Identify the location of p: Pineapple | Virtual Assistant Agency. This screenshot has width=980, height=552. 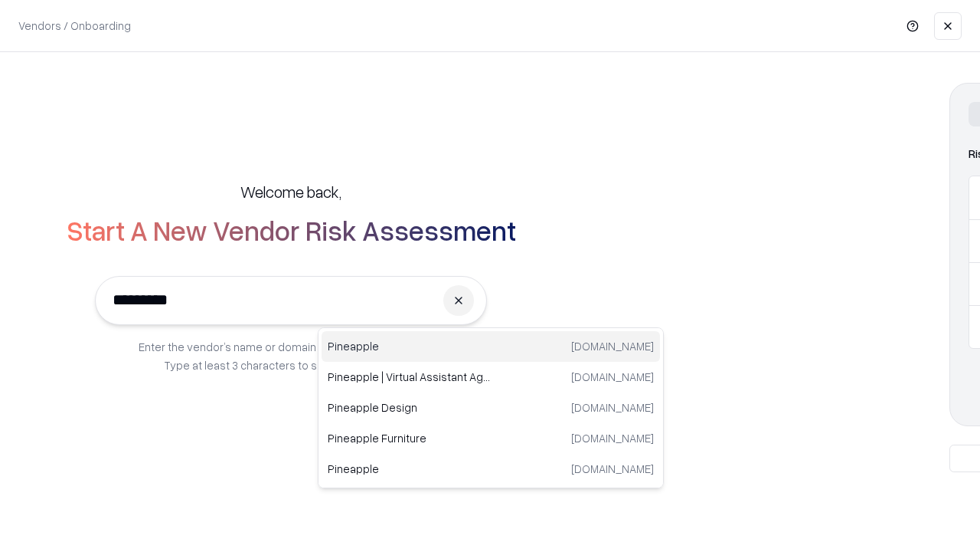
(409, 376).